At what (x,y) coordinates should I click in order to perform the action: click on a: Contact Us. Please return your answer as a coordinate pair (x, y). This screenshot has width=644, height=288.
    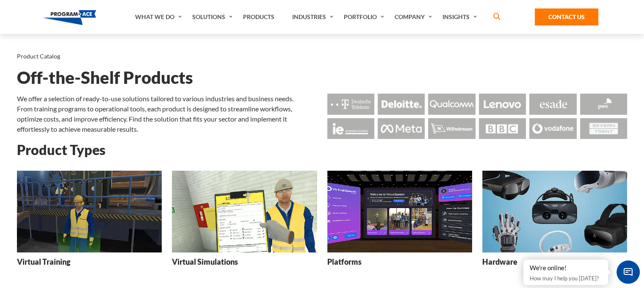
    Looking at the image, I should click on (567, 17).